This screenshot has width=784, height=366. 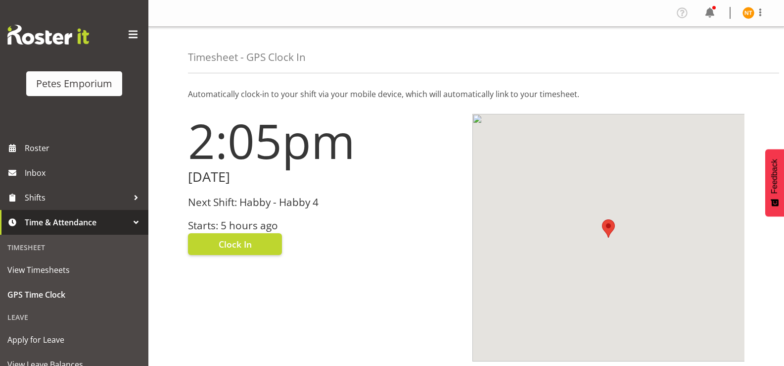 What do you see at coordinates (77, 197) in the screenshot?
I see `span: Shifts` at bounding box center [77, 197].